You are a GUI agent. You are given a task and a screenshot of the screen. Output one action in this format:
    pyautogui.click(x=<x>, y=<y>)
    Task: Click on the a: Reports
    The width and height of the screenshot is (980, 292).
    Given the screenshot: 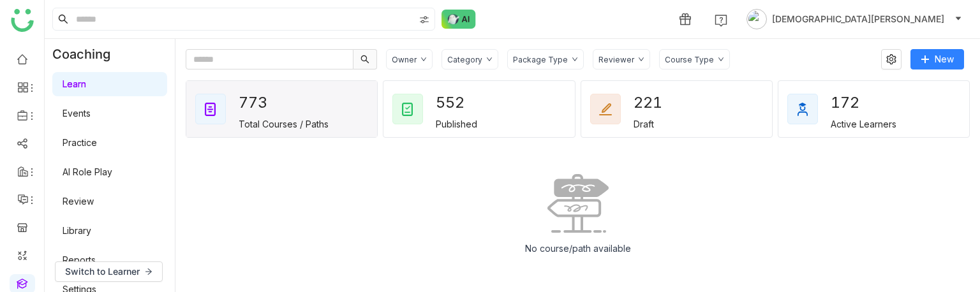 What is the action you would take?
    pyautogui.click(x=80, y=259)
    